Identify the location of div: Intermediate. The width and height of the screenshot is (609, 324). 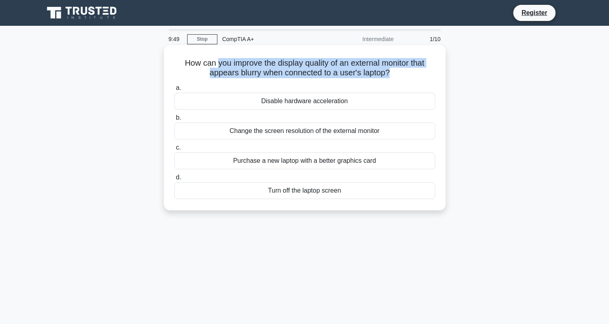
(363, 39).